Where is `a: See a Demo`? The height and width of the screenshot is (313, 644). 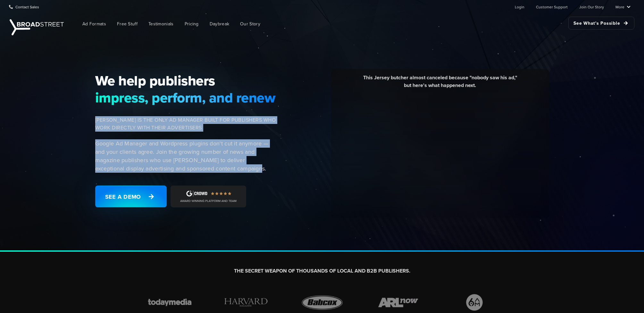
a: See a Demo is located at coordinates (130, 197).